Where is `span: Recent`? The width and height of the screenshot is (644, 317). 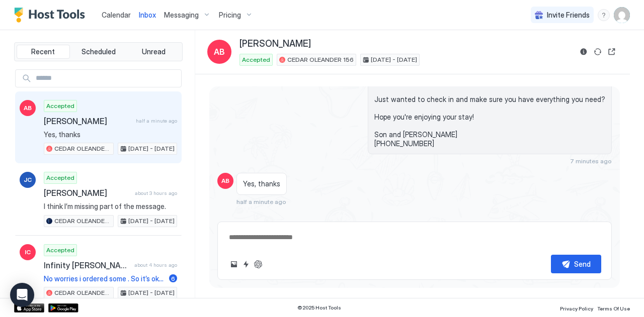 span: Recent is located at coordinates (43, 51).